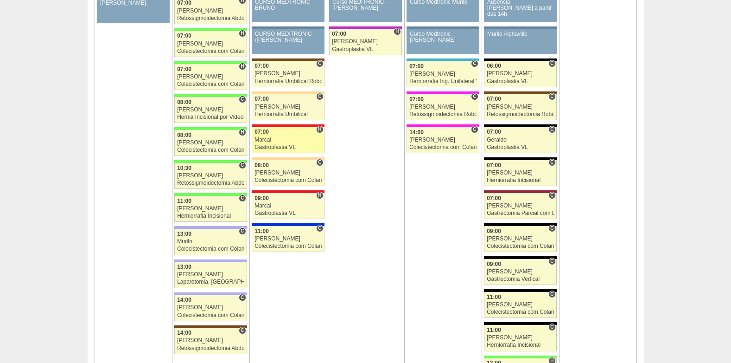  What do you see at coordinates (211, 242) in the screenshot?
I see `a: C 13:00 Murilo Colecistectomia com Colangiografia VL` at bounding box center [211, 242].